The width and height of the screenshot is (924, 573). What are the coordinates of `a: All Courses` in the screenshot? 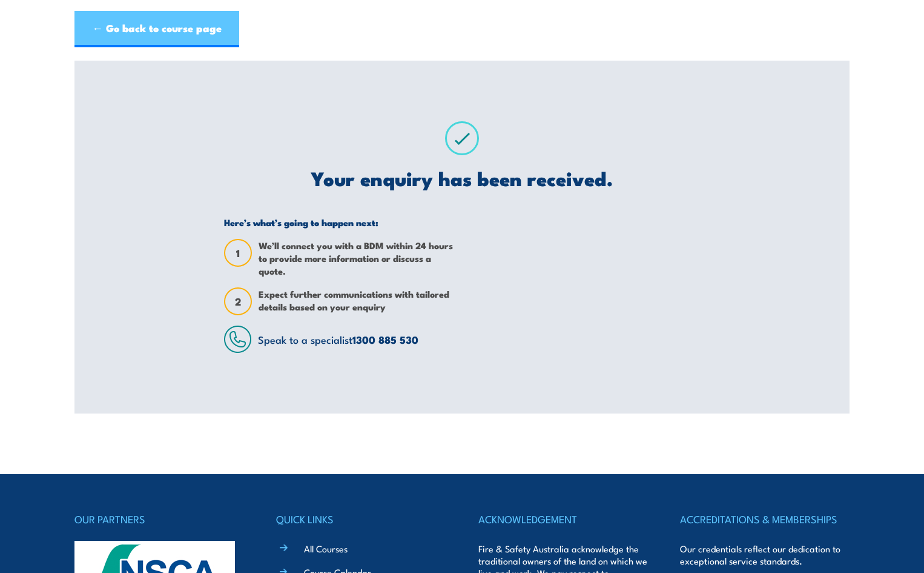 It's located at (326, 548).